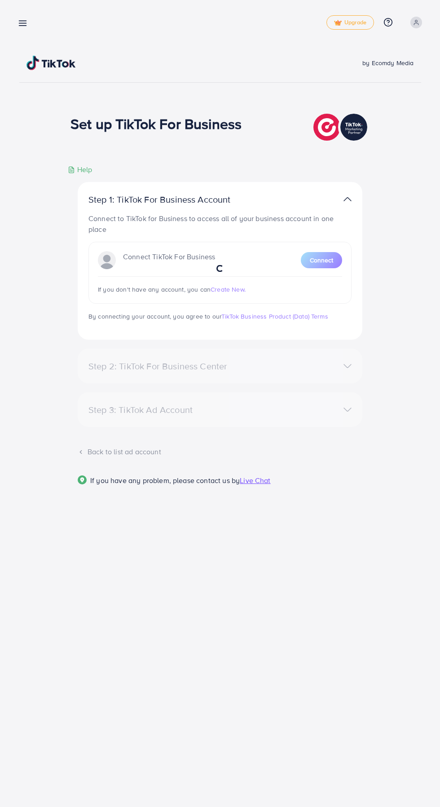 This screenshot has height=807, width=440. What do you see at coordinates (255, 480) in the screenshot?
I see `span: Live Chat` at bounding box center [255, 480].